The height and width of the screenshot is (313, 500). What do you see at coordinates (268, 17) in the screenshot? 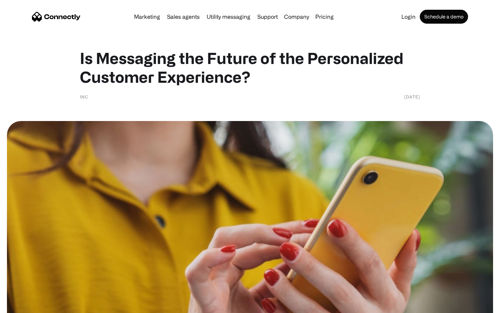
I see `a: Support` at bounding box center [268, 17].